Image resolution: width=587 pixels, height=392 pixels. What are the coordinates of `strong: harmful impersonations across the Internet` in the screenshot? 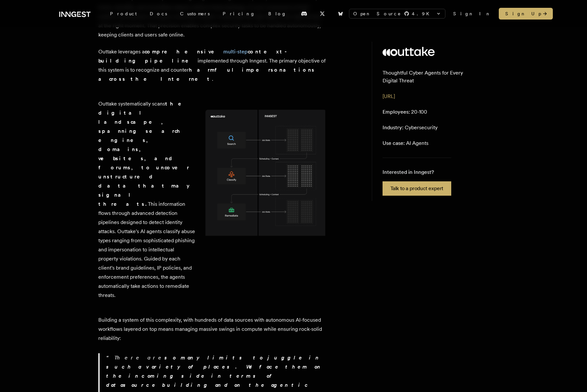 It's located at (206, 74).